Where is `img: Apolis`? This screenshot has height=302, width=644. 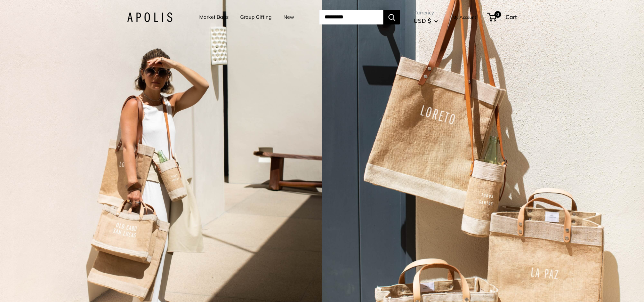
img: Apolis is located at coordinates (149, 17).